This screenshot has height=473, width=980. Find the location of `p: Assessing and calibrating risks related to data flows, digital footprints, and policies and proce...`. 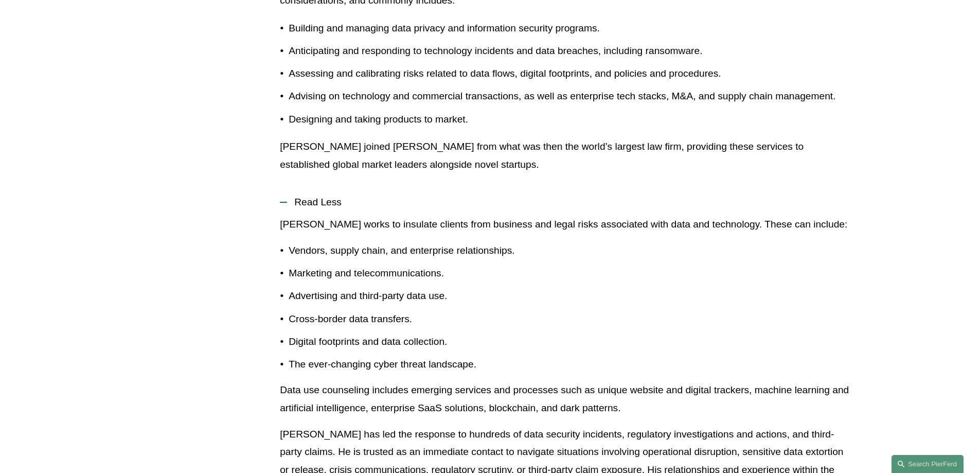

p: Assessing and calibrating risks related to data flows, digital footprints, and policies and proce... is located at coordinates (569, 74).